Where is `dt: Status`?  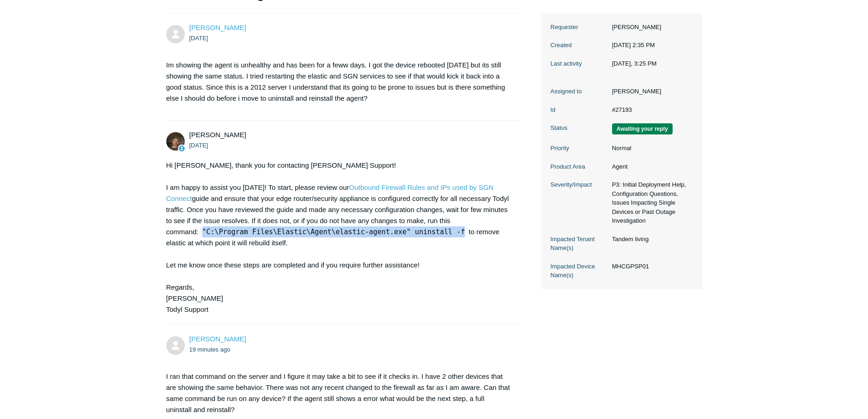
dt: Status is located at coordinates (579, 128).